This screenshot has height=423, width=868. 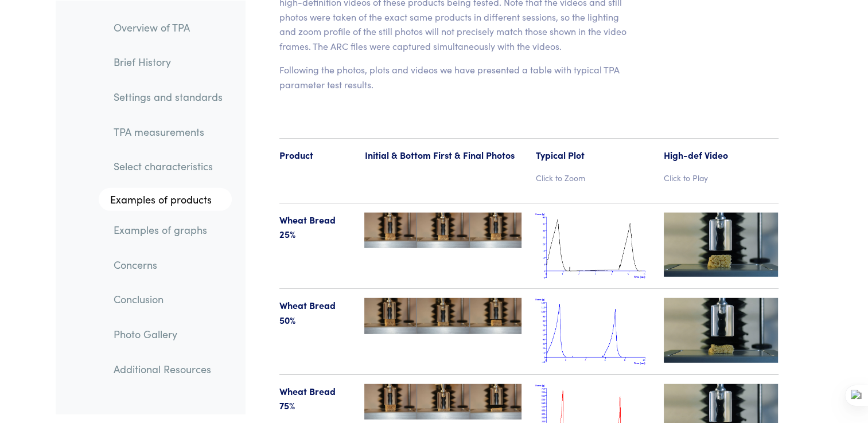 What do you see at coordinates (168, 264) in the screenshot?
I see `a: Concerns` at bounding box center [168, 264].